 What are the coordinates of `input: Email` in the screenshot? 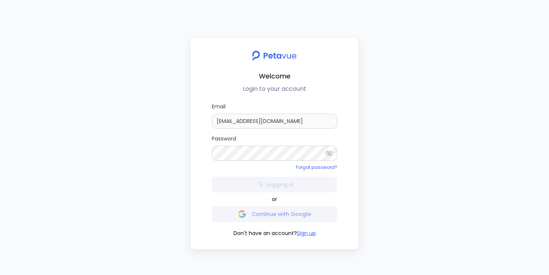 It's located at (275, 121).